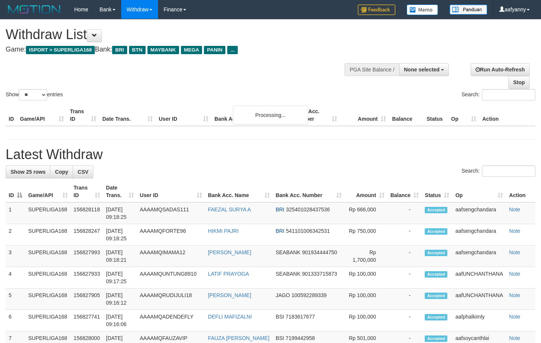 The height and width of the screenshot is (343, 541). Describe the element at coordinates (184, 115) in the screenshot. I see `th: User ID` at that location.